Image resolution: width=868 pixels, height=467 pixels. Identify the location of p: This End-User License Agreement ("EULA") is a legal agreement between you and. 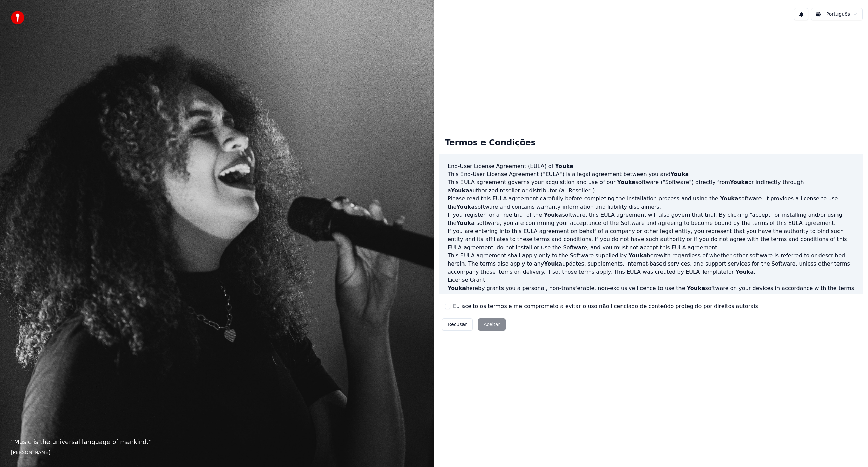
(651, 174).